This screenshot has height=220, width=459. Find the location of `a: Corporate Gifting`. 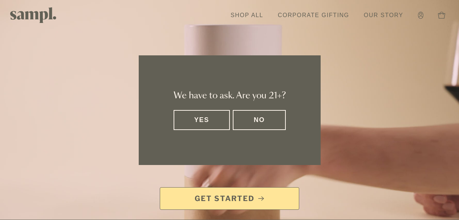

a: Corporate Gifting is located at coordinates (314, 15).